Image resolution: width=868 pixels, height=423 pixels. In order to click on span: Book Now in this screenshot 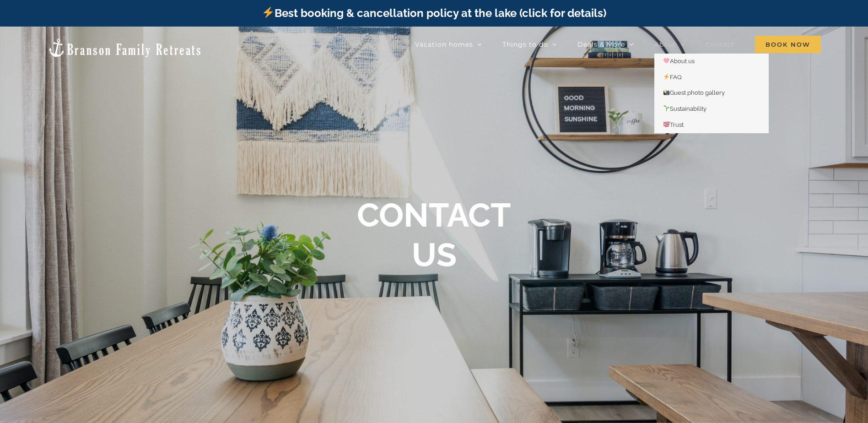, I will do `click(788, 45)`.